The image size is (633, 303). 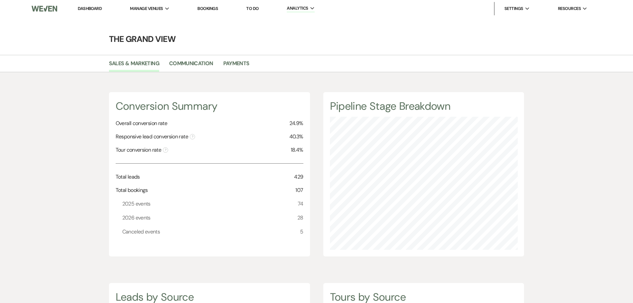 What do you see at coordinates (141, 123) in the screenshot?
I see `span: Overall conversion rate` at bounding box center [141, 123].